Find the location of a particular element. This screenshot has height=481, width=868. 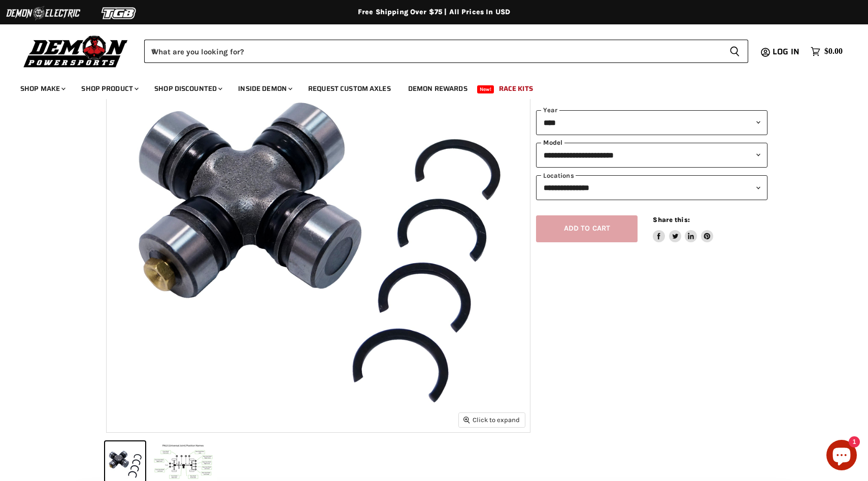

img: Demon Powersports is located at coordinates (76, 51).